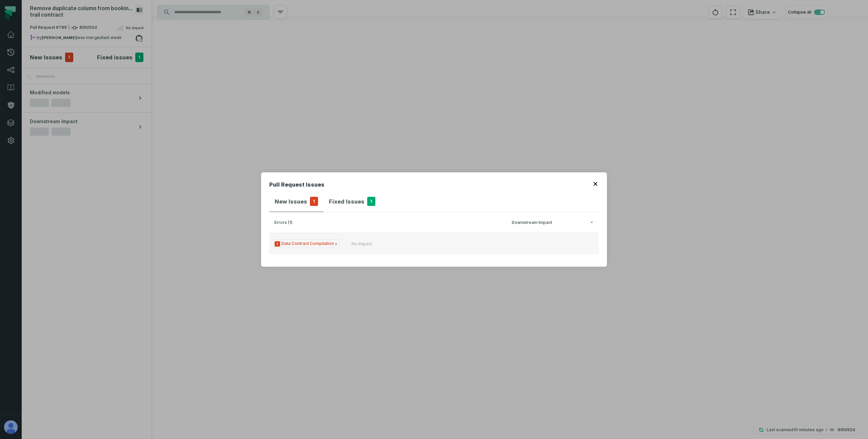  What do you see at coordinates (347, 202) in the screenshot?
I see `h4: Fixed Issues` at bounding box center [347, 202].